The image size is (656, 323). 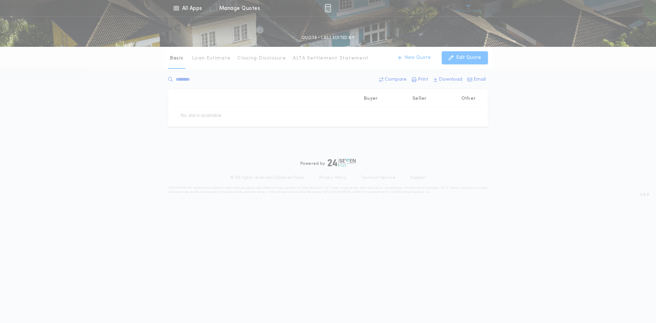 I want to click on p: New Quote, so click(x=418, y=58).